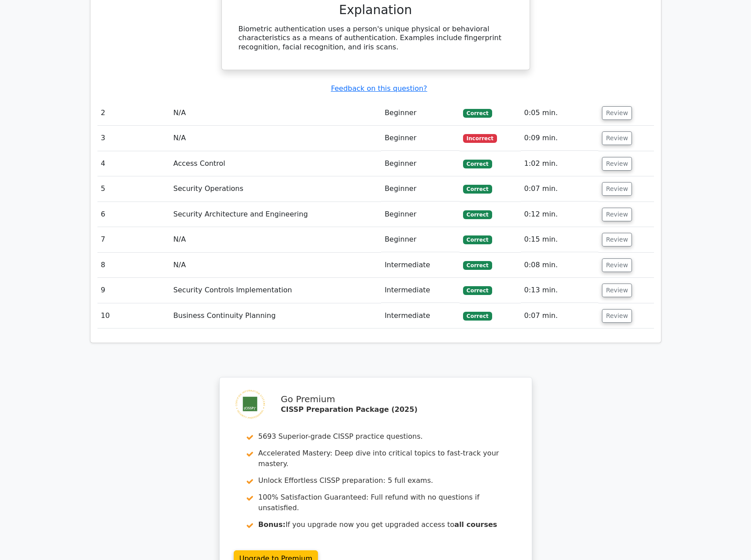 Image resolution: width=751 pixels, height=560 pixels. I want to click on td: 2, so click(134, 113).